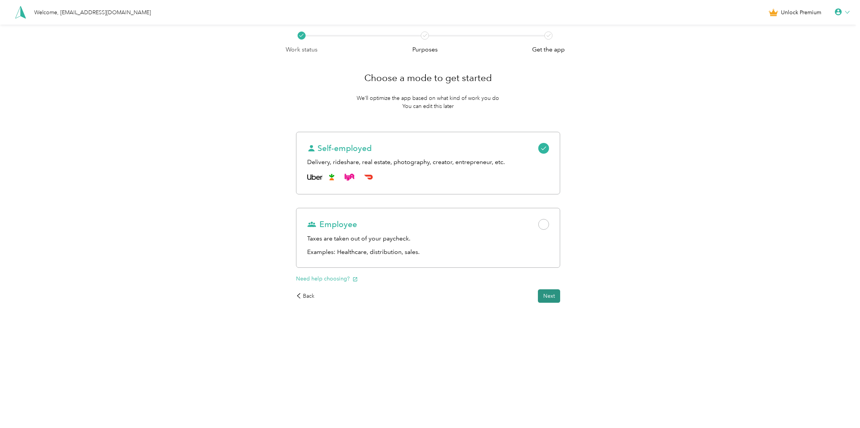 The image size is (860, 428). I want to click on p: We’ll optimize the app based on what kind of work you do, so click(428, 98).